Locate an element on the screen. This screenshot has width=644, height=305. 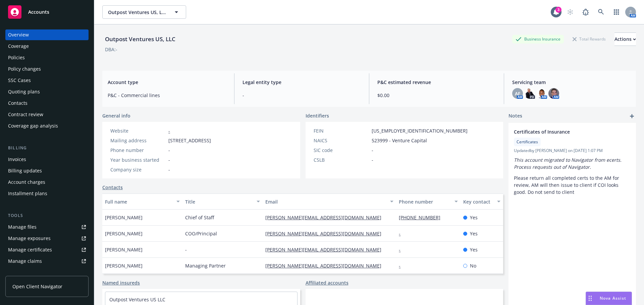
a: Overview is located at coordinates (47, 35).